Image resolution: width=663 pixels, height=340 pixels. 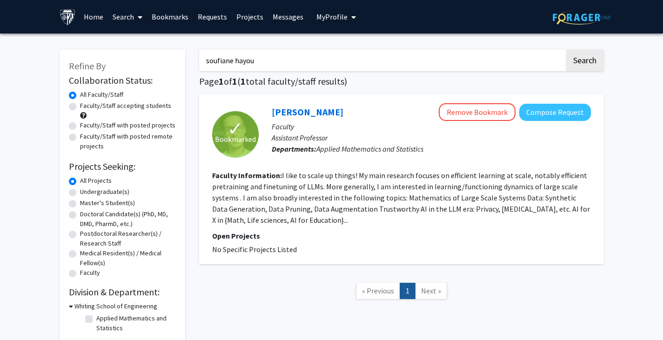 I want to click on input: Search Keywords, so click(x=381, y=60).